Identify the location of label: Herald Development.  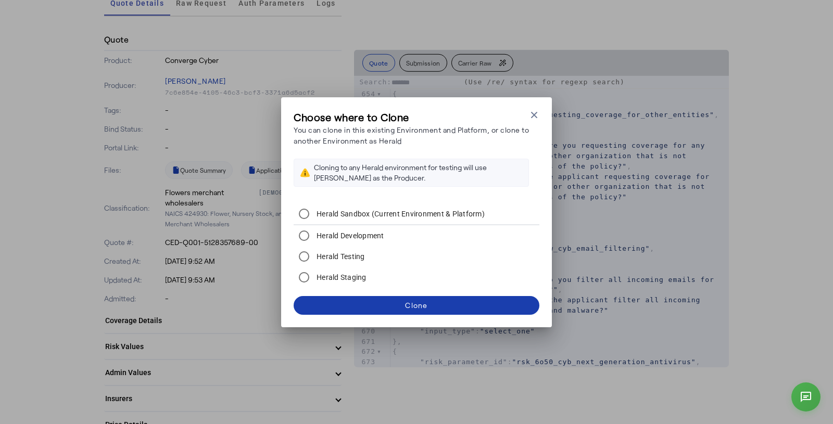
(349, 236).